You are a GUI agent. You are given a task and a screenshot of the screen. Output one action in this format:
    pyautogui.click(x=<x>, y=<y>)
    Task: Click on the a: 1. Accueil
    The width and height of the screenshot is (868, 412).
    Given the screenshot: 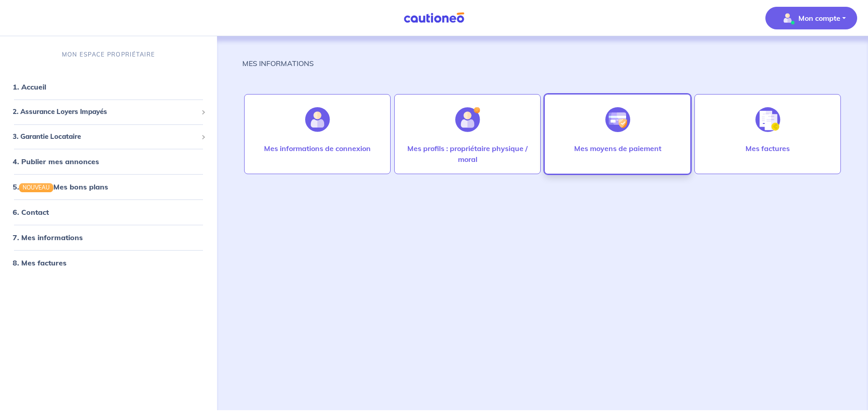 What is the action you would take?
    pyautogui.click(x=29, y=87)
    